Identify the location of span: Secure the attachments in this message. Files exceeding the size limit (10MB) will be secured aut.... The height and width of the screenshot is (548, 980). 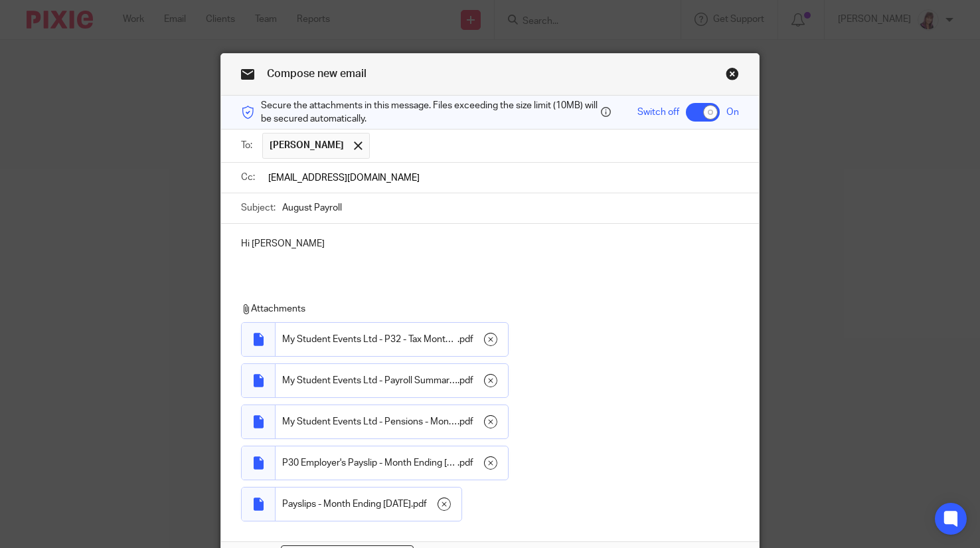
(429, 112).